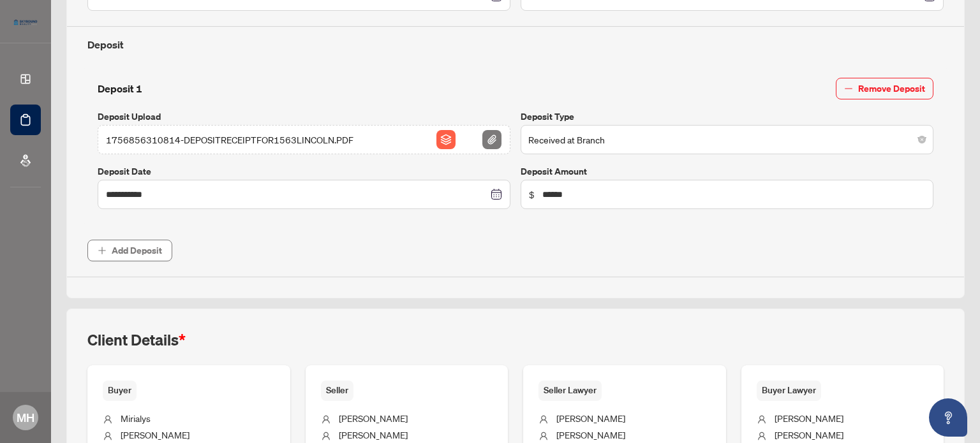 This screenshot has height=443, width=980. I want to click on button: File Archive, so click(446, 139).